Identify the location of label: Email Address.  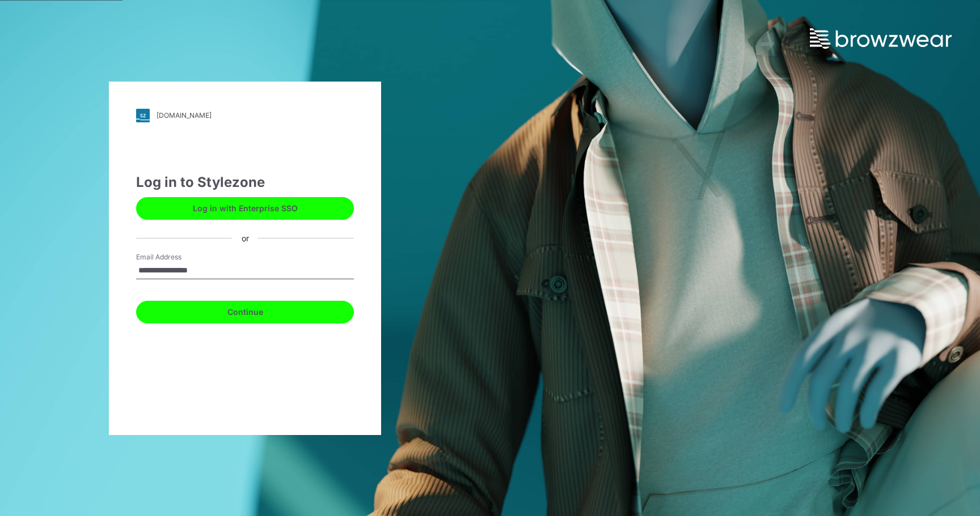
(176, 257).